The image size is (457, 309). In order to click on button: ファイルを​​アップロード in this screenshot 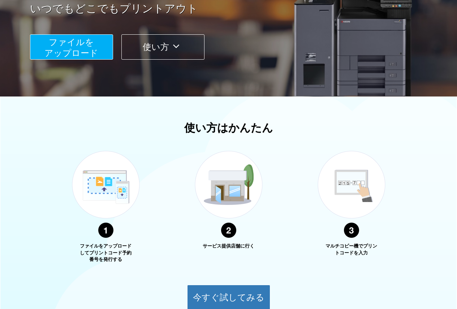, I will do `click(71, 47)`.